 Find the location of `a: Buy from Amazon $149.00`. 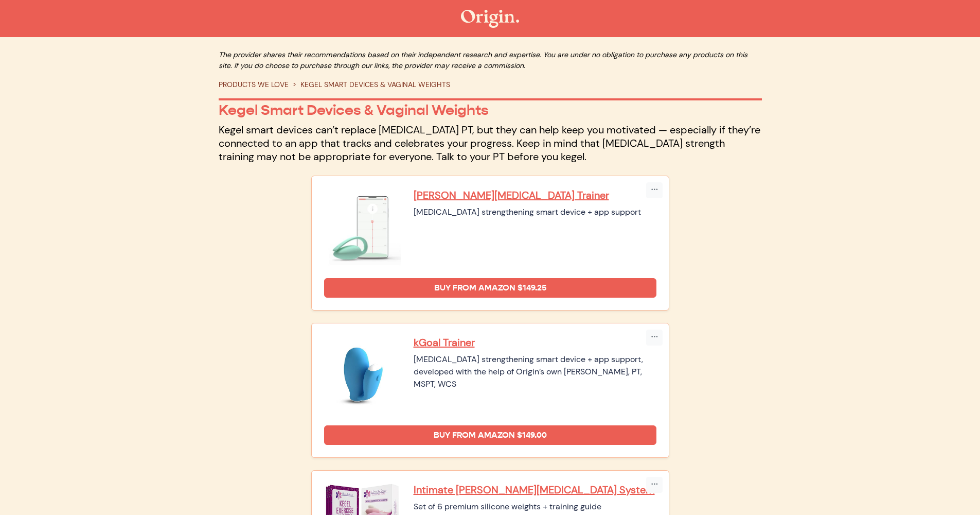

a: Buy from Amazon $149.00 is located at coordinates (490, 435).